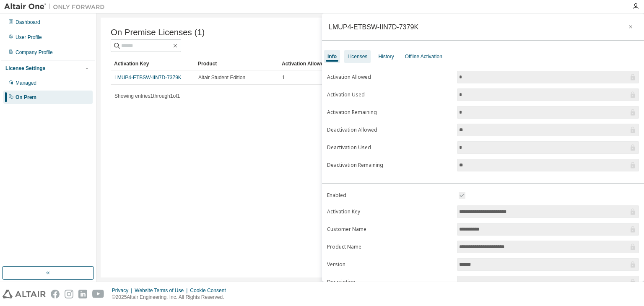 This screenshot has width=644, height=306. I want to click on span: 1, so click(283, 77).